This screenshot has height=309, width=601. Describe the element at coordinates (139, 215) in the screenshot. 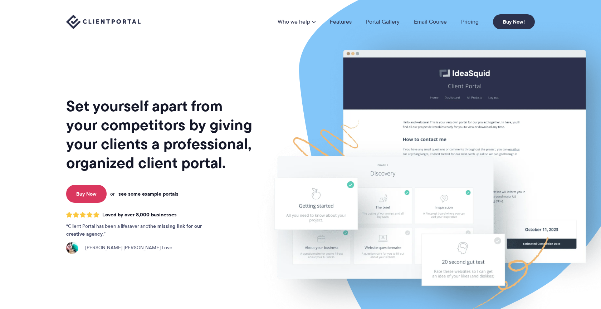

I see `span: Loved by over 8,000 businesses` at that location.